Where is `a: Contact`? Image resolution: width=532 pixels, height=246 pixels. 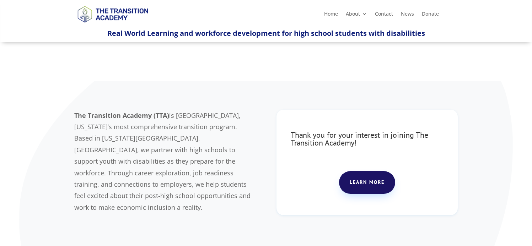
a: Contact is located at coordinates (384, 15).